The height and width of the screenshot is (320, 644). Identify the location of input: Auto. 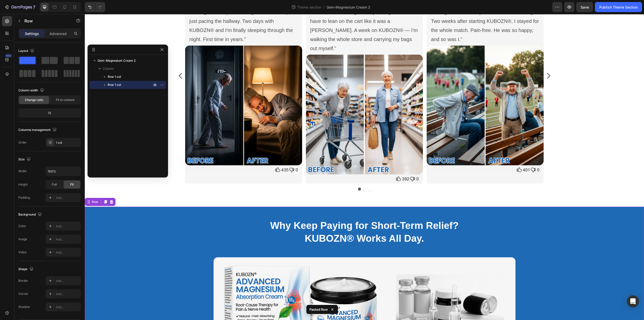
(63, 171).